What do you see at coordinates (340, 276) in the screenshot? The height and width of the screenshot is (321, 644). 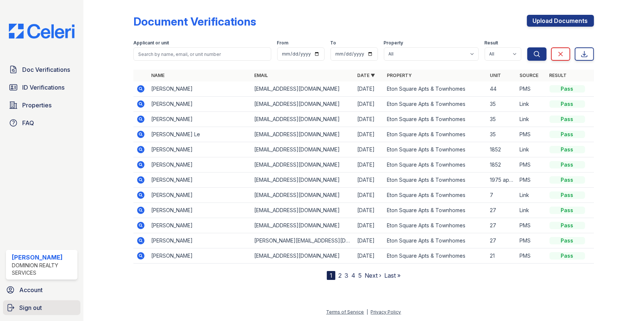 I see `a: 2` at bounding box center [340, 276].